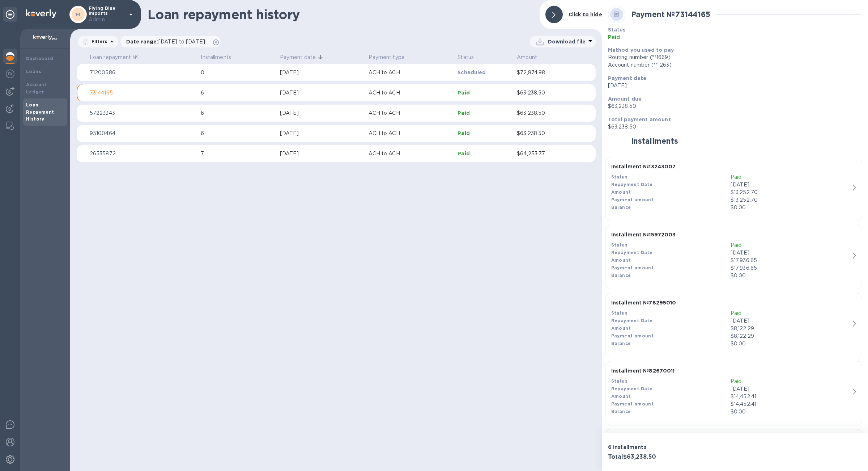 Image resolution: width=868 pixels, height=471 pixels. I want to click on b: Payment date, so click(627, 78).